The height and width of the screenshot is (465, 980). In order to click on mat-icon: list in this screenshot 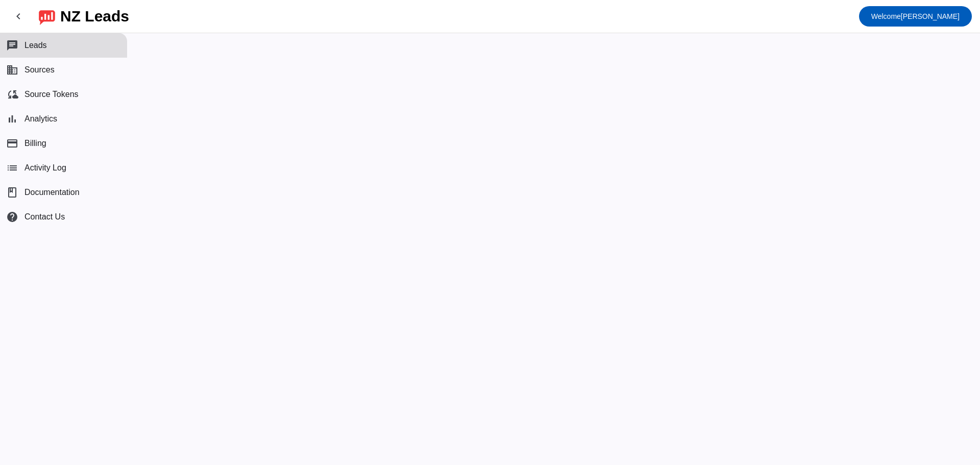, I will do `click(13, 168)`.